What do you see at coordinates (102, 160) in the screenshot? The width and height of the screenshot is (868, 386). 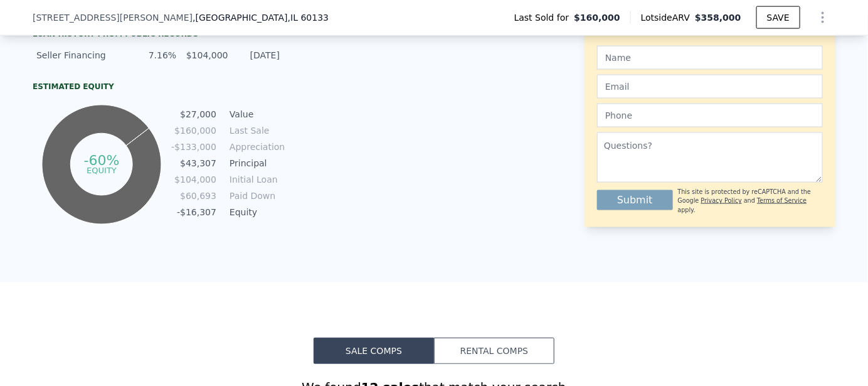 I see `tspan: -60%` at bounding box center [102, 160].